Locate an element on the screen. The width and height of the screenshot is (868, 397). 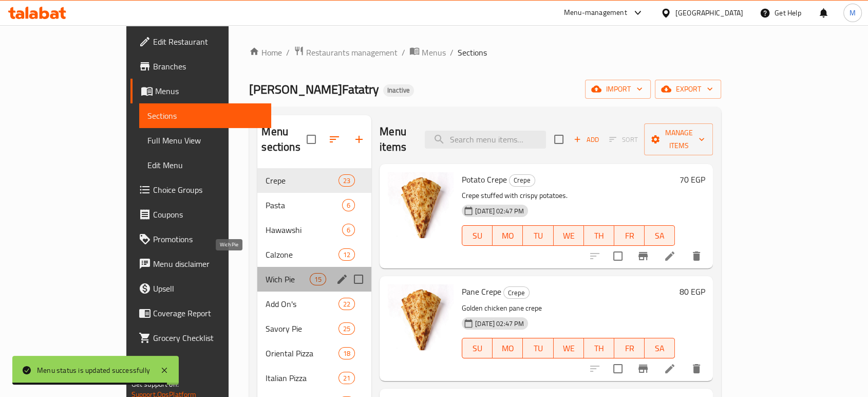
a: Branches is located at coordinates (201, 66).